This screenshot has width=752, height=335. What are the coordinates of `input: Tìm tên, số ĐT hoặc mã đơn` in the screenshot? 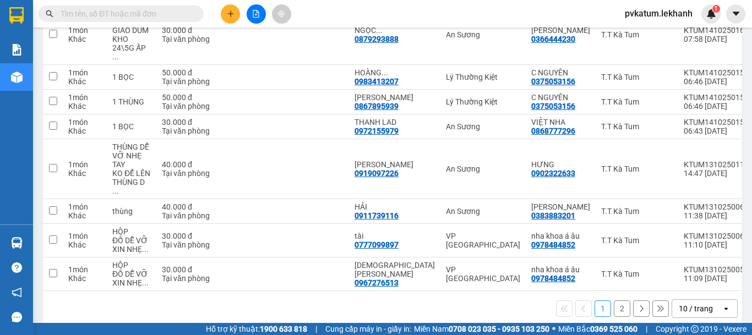 It's located at (125, 14).